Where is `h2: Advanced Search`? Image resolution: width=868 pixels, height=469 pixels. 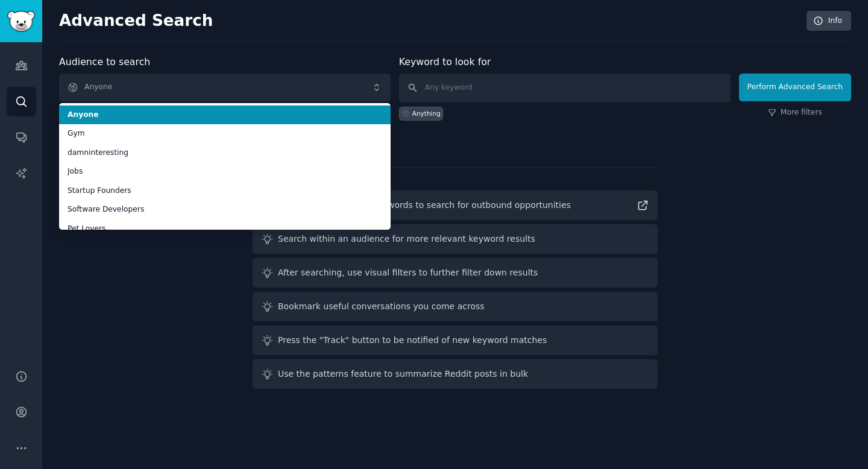 h2: Advanced Search is located at coordinates (429, 21).